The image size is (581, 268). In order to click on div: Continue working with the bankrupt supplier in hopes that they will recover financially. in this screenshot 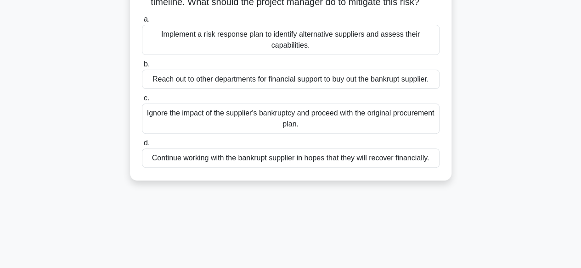, I will do `click(291, 158)`.